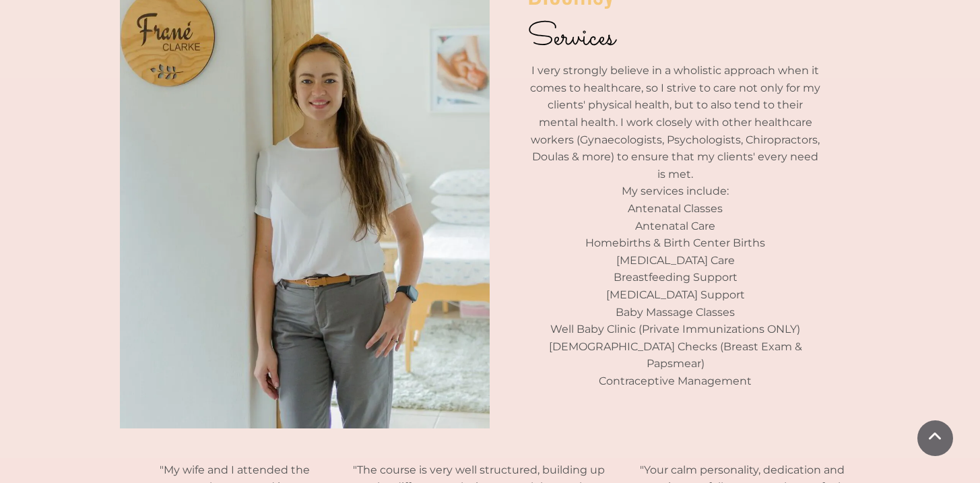 The width and height of the screenshot is (980, 483). Describe the element at coordinates (676, 313) in the screenshot. I see `p: Baby Massage Classes` at that location.